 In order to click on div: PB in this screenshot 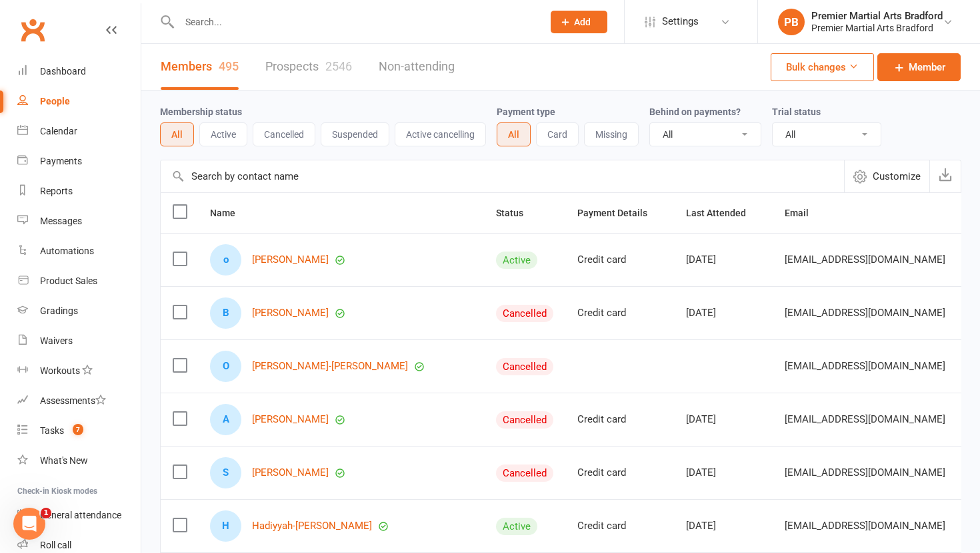, I will do `click(791, 22)`.